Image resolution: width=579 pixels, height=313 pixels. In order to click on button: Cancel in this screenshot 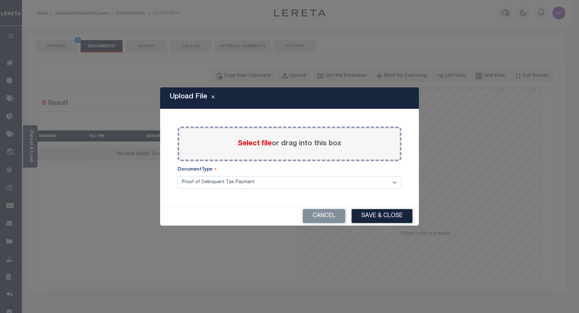, I will do `click(324, 216)`.